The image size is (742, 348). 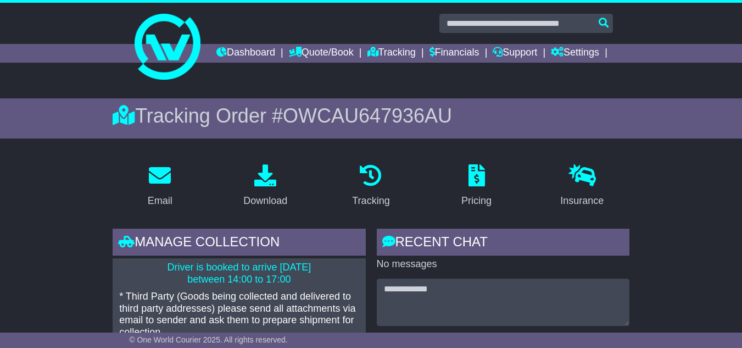 What do you see at coordinates (239, 243) in the screenshot?
I see `div: Manage collection` at bounding box center [239, 243].